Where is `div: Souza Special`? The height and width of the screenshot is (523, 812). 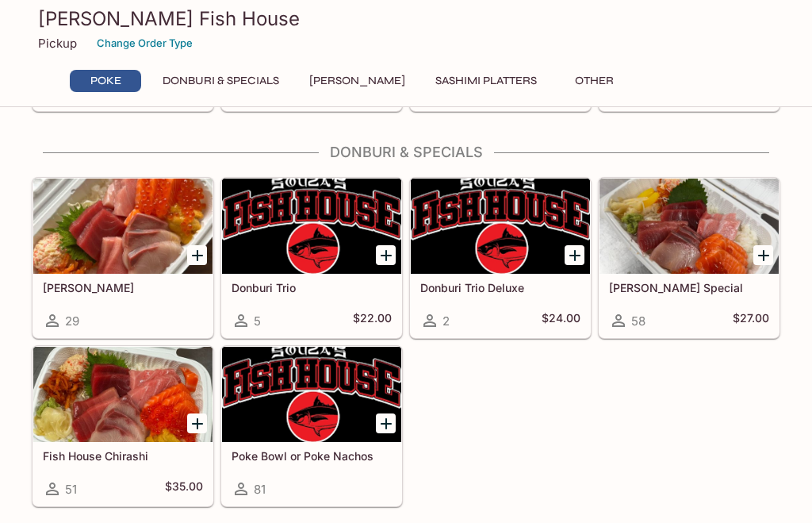
div: Souza Special is located at coordinates (690, 226).